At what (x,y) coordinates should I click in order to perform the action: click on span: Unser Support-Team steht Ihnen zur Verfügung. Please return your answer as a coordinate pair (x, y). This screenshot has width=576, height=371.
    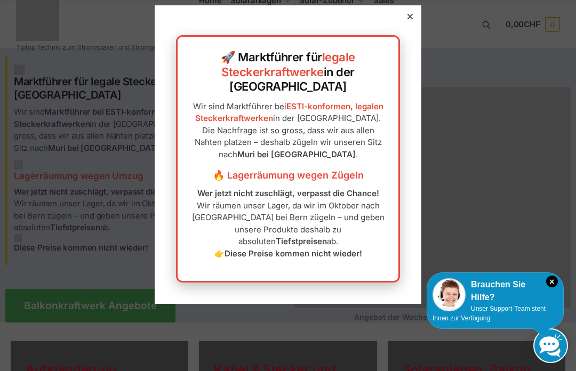
    Looking at the image, I should click on (489, 313).